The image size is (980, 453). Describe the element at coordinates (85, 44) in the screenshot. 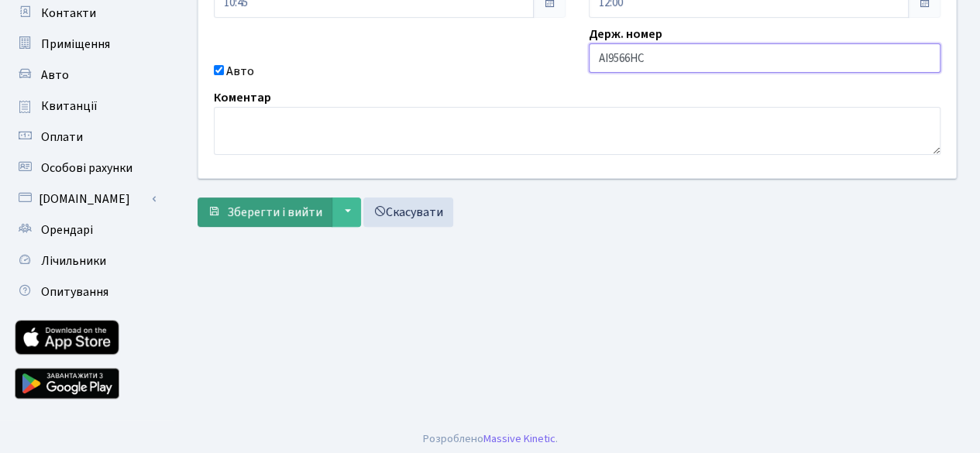

I see `a: Приміщення` at that location.